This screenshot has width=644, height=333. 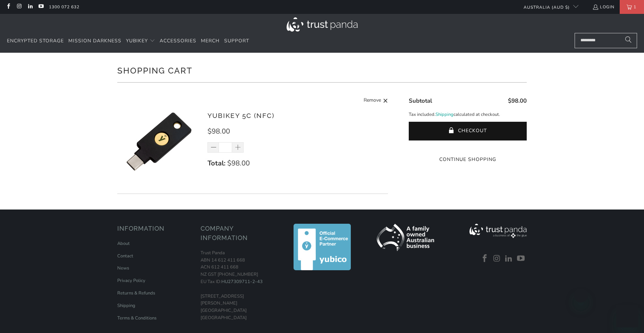 I want to click on span: Support, so click(x=237, y=41).